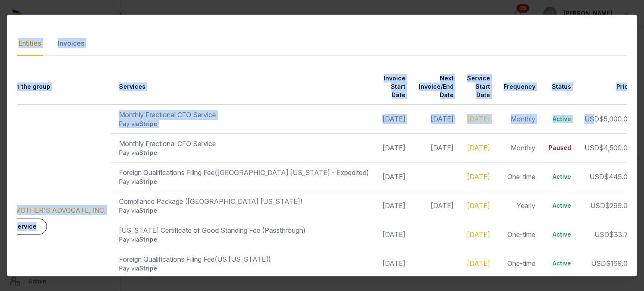 The image size is (644, 291). Describe the element at coordinates (242, 87) in the screenshot. I see `th: Services` at that location.